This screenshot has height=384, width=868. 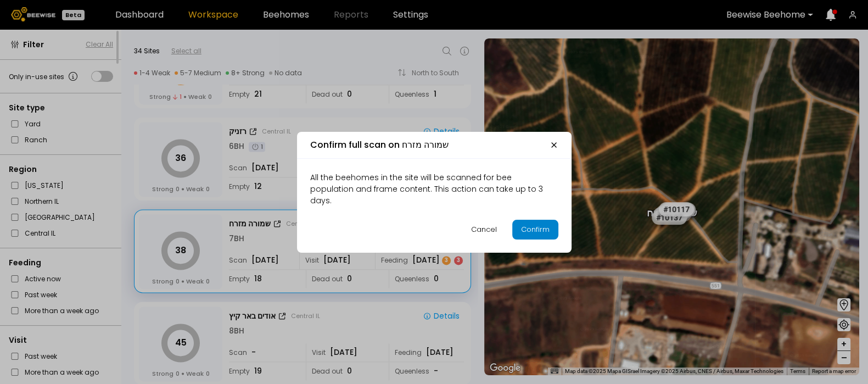 I want to click on div: All the beehomes in the site will be scanned for bee population and frame content. This action ca..., so click(x=434, y=189).